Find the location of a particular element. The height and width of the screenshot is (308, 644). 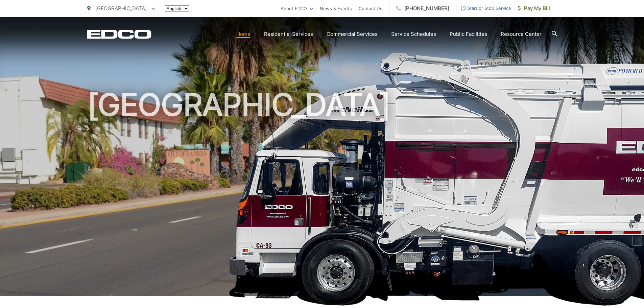

a: Commercial Services is located at coordinates (352, 34).